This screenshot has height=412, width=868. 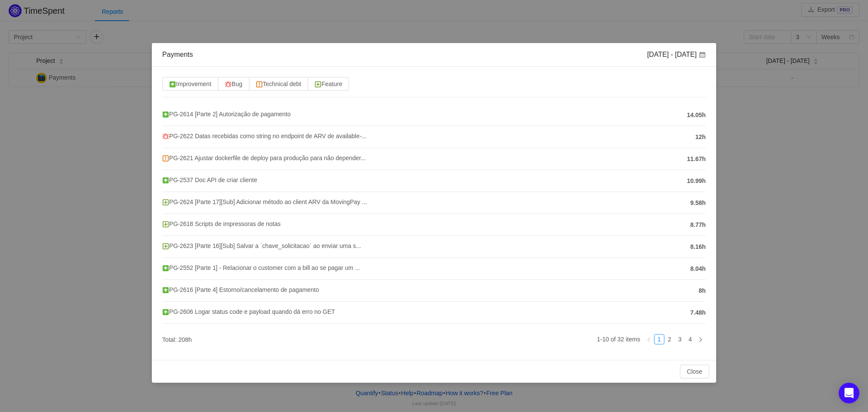 I want to click on a: 4, so click(x=690, y=340).